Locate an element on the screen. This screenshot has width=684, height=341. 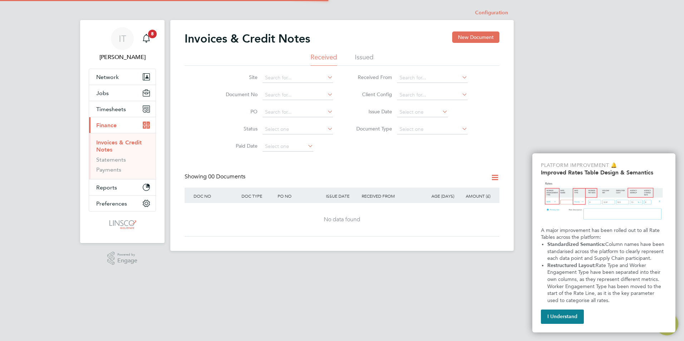
strong: Standardized Semantics: is located at coordinates (577, 244).